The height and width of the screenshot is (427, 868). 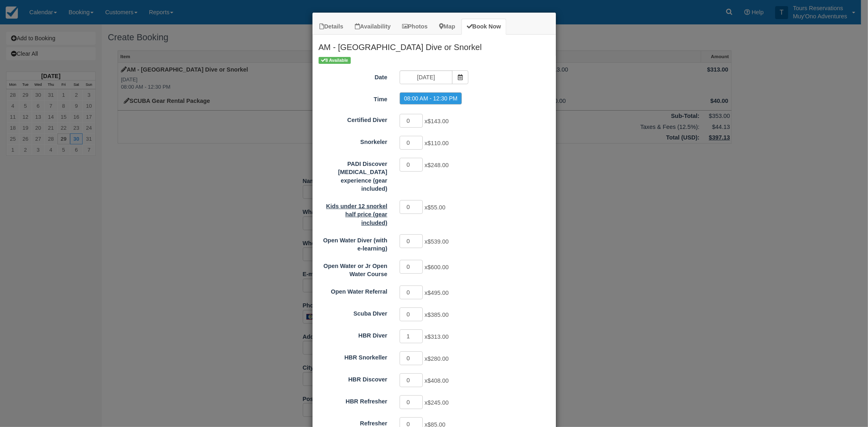 I want to click on label: Time, so click(x=353, y=98).